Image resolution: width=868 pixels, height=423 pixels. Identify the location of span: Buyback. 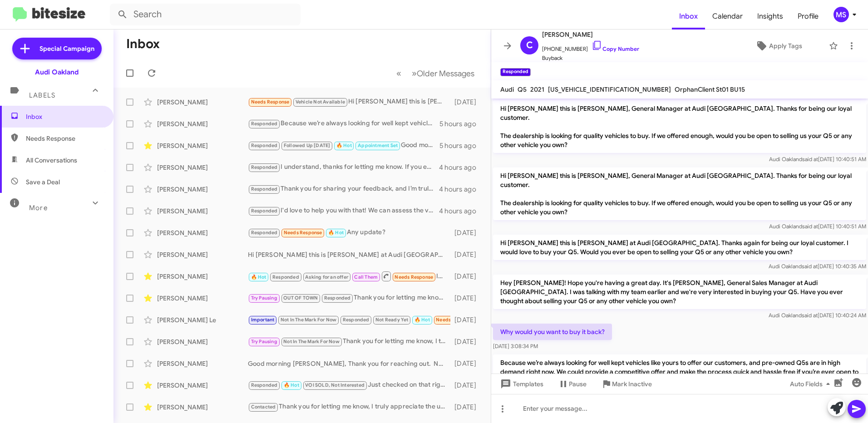
(591, 58).